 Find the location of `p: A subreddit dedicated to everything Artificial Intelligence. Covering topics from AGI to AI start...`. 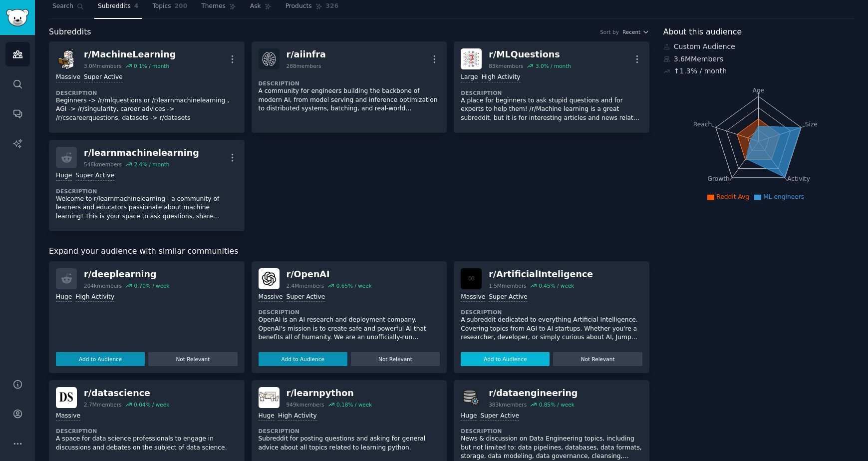

p: A subreddit dedicated to everything Artificial Intelligence. Covering topics from AGI to AI start... is located at coordinates (551, 328).